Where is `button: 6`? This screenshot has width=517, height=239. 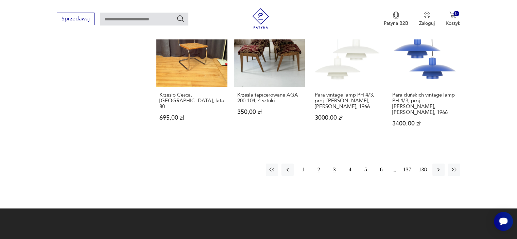
button: 6 is located at coordinates (381, 170).